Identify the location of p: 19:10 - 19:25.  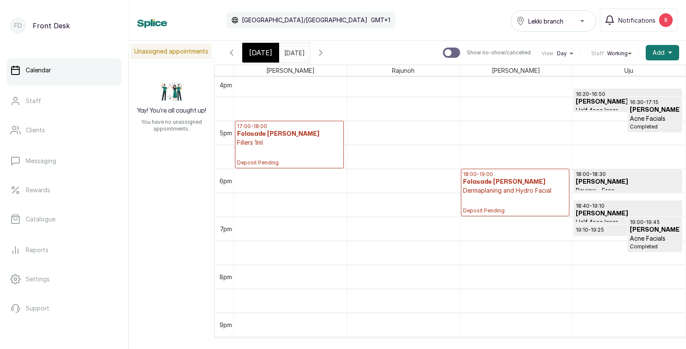
(628, 230).